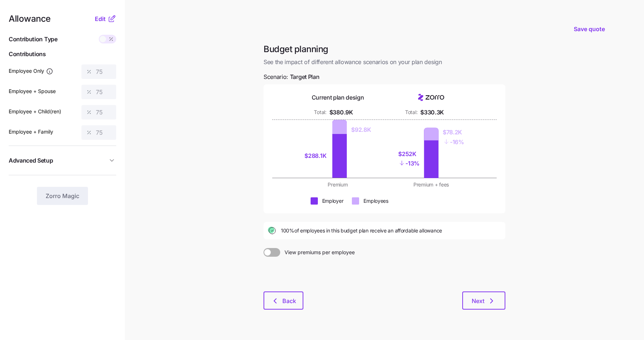 The width and height of the screenshot is (644, 340). Describe the element at coordinates (341, 112) in the screenshot. I see `div: $380.9K` at that location.